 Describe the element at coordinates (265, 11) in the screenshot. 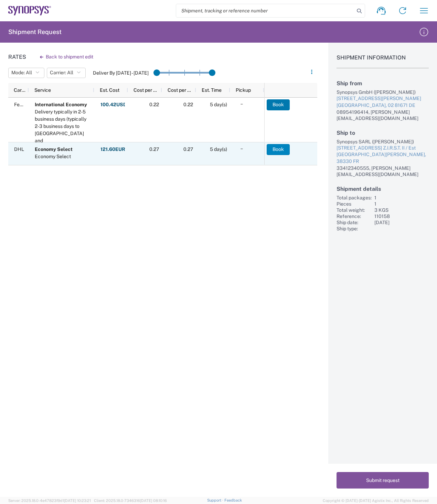

I see `input: Shipment, tracking or reference number` at that location.